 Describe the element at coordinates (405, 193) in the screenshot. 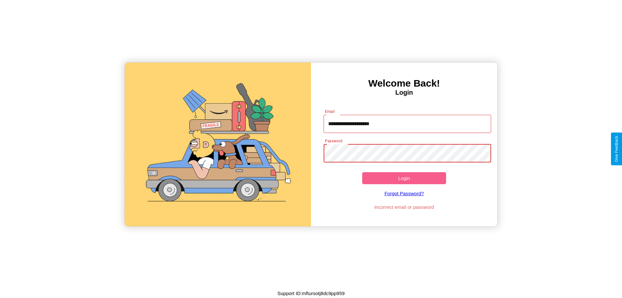

I see `a: Forgot Password?` at that location.